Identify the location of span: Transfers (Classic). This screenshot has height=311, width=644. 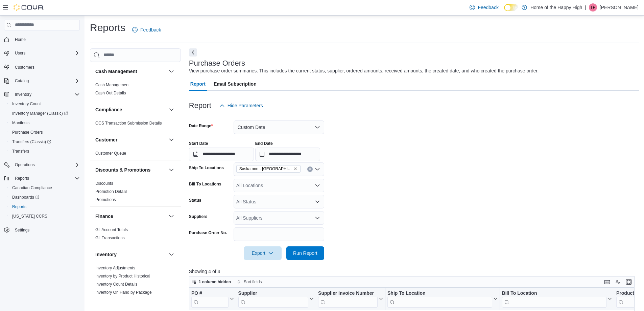
(45, 142).